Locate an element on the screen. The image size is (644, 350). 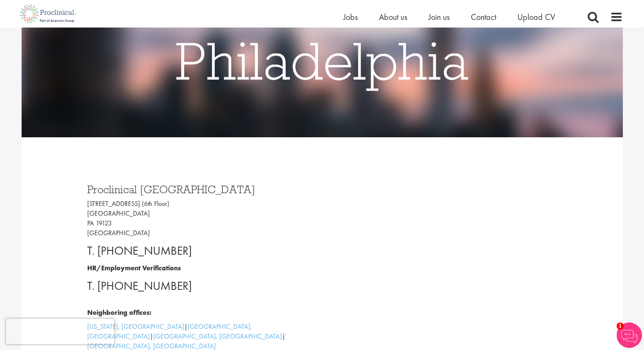
a: Upload CV is located at coordinates (536, 17).